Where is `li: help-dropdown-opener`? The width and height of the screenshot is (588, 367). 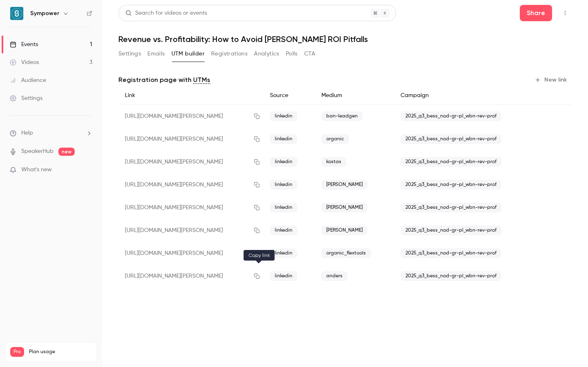 li: help-dropdown-opener is located at coordinates (51, 133).